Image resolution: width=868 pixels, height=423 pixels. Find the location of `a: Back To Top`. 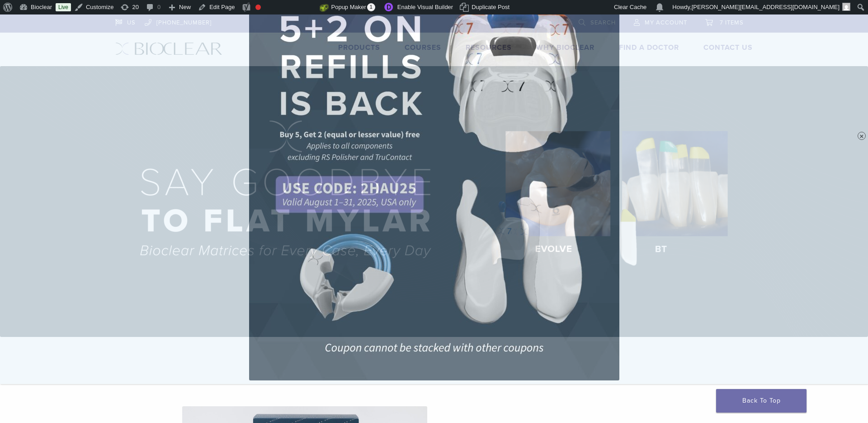

a: Back To Top is located at coordinates (762, 401).